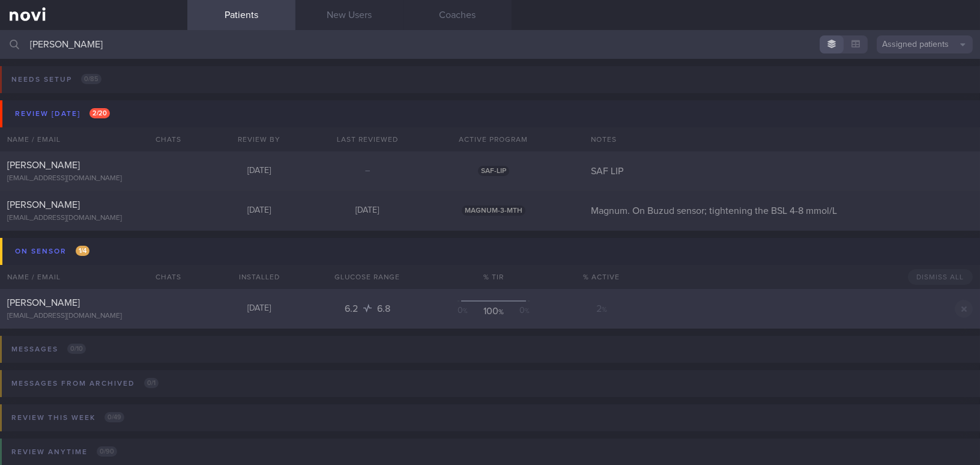 This screenshot has width=980, height=465. What do you see at coordinates (76, 348) in the screenshot?
I see `span: 0 / 10` at bounding box center [76, 348].